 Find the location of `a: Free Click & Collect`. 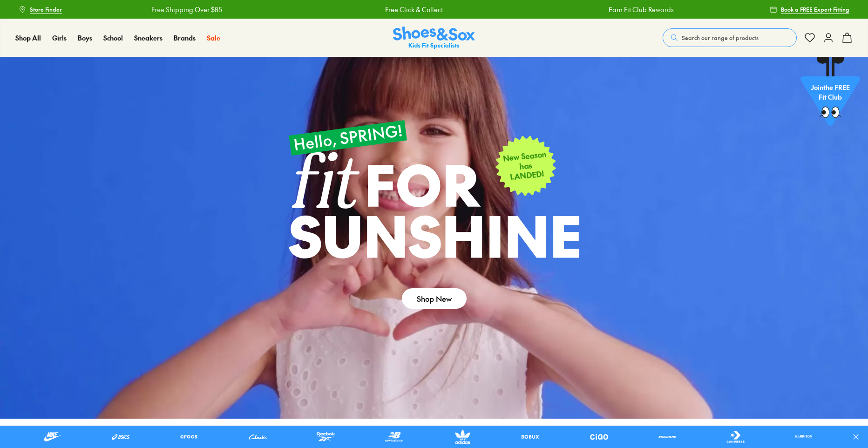

a: Free Click & Collect is located at coordinates (413, 9).